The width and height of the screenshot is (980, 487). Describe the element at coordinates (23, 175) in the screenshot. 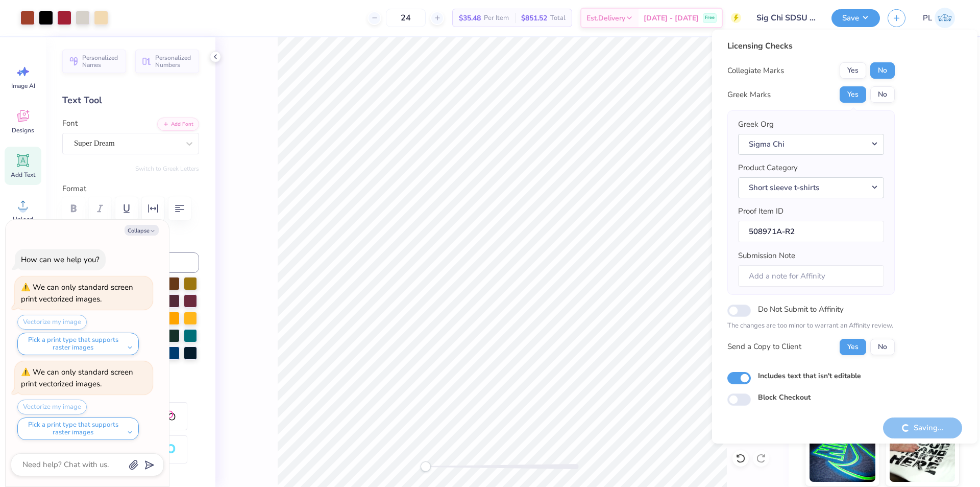

I see `span: Add Text` at that location.